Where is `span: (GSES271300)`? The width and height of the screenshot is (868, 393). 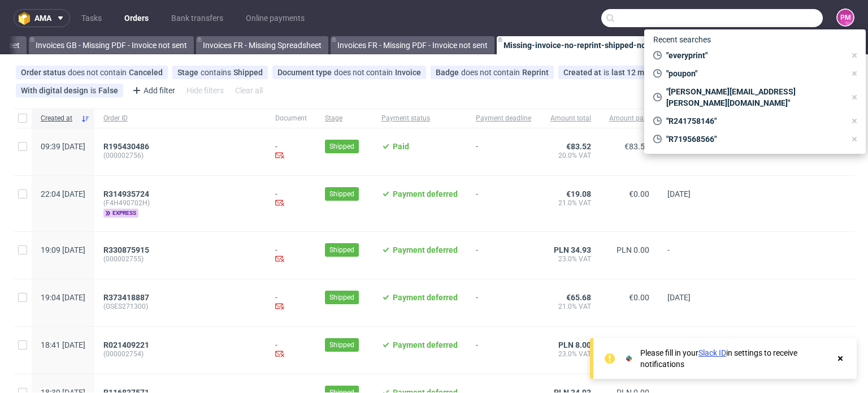
span: (GSES271300) is located at coordinates (181, 307).